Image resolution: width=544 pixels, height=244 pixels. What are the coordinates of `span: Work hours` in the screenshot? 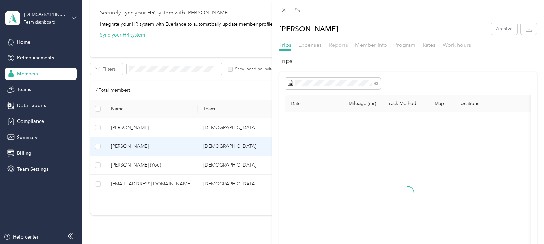 It's located at (457, 45).